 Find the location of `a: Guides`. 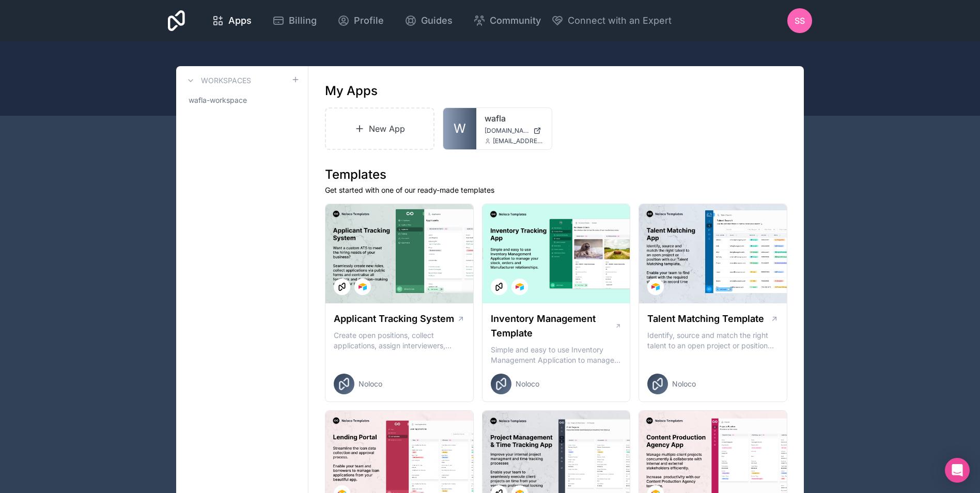

a: Guides is located at coordinates (428, 20).